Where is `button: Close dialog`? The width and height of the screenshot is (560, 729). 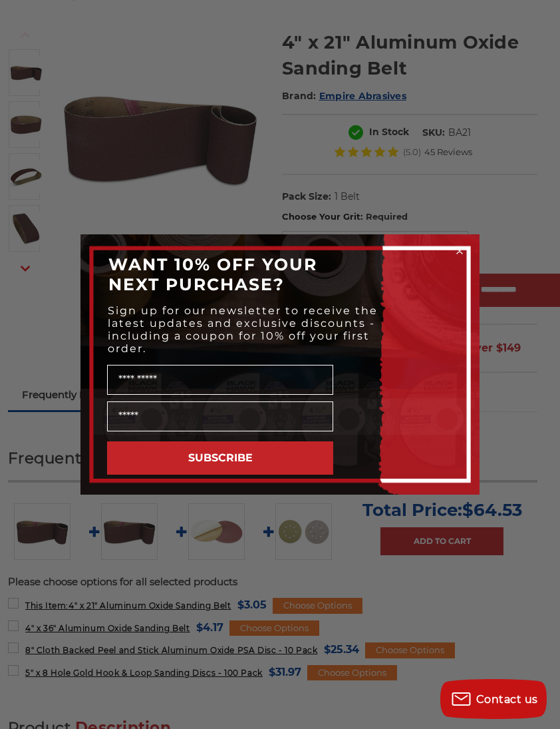 button: Close dialog is located at coordinates (460, 251).